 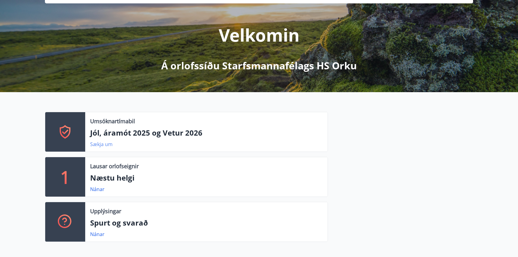 I want to click on p: Upplýsingar, so click(x=106, y=211).